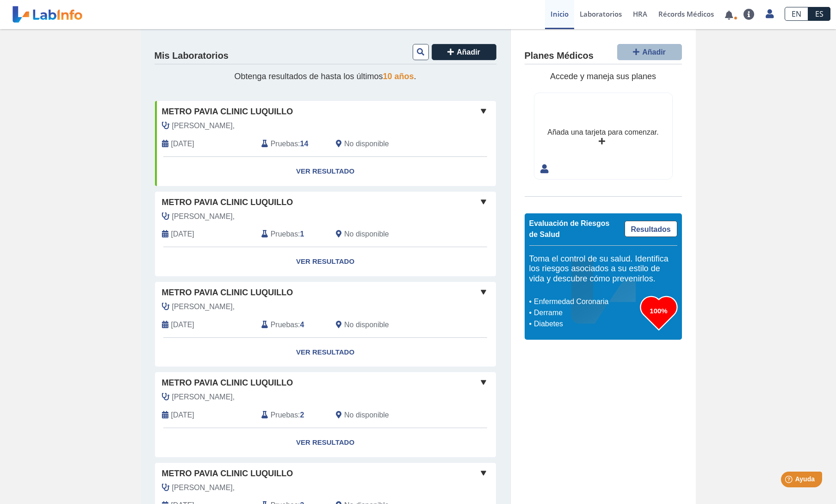 This screenshot has width=836, height=504. I want to click on a: Resultados, so click(651, 229).